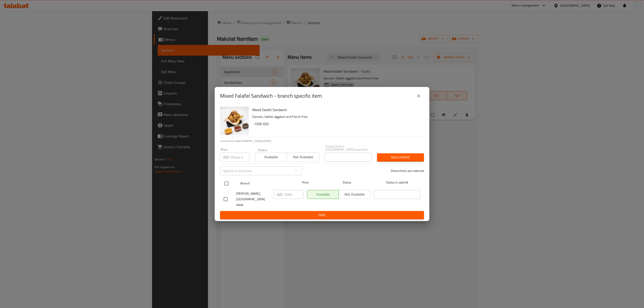 The width and height of the screenshot is (644, 308). I want to click on span: Available, so click(271, 157).